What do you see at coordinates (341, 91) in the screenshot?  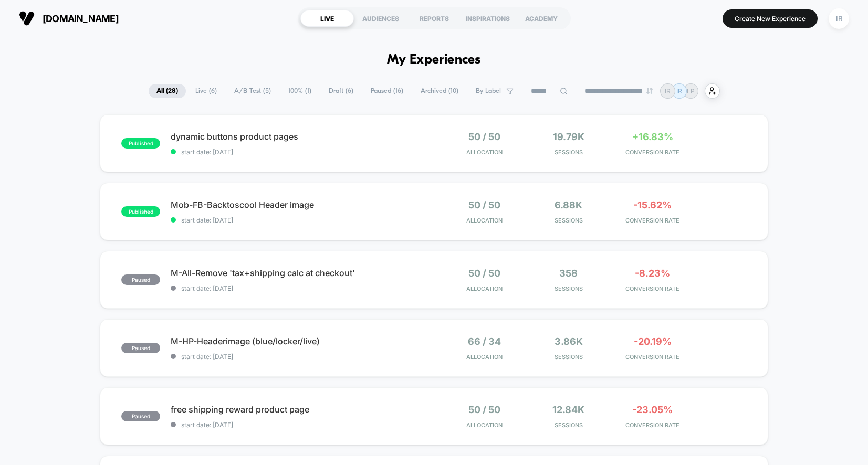 I see `span: Draft ( 6 )` at bounding box center [341, 91].